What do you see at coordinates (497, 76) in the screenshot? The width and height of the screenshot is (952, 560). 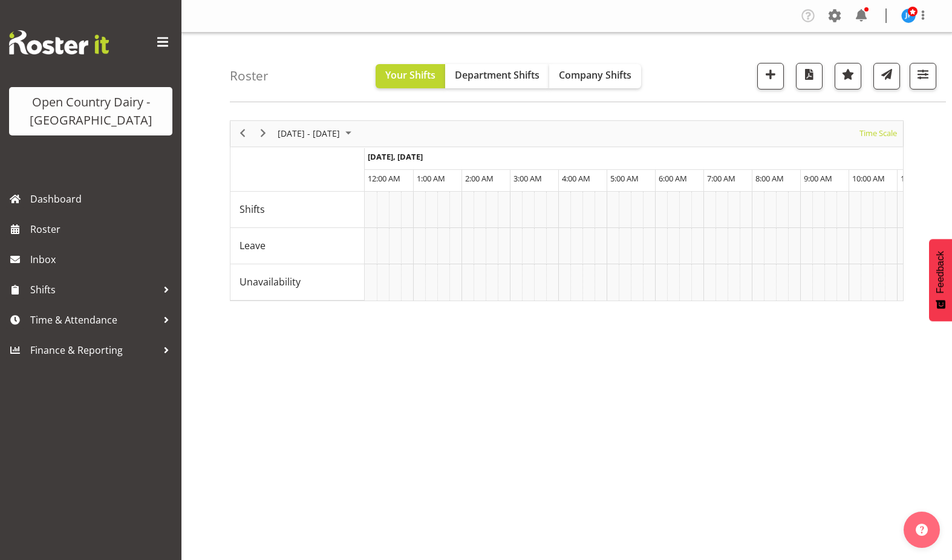 I see `button: Department Shifts` at bounding box center [497, 76].